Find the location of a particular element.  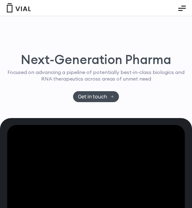

a: Get in touch is located at coordinates (96, 97).